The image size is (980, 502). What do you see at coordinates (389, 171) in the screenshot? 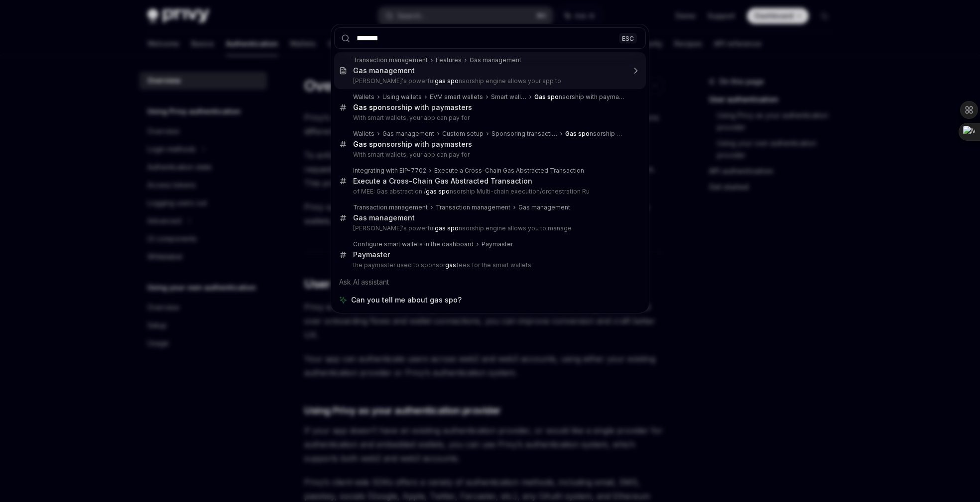
I see `div: Integrating with EIP-7702` at bounding box center [389, 171].